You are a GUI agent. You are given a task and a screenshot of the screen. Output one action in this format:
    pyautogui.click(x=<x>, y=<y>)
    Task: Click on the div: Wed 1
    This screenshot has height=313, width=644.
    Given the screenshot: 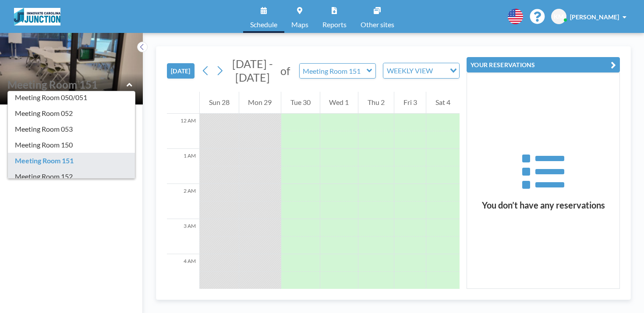 What is the action you would take?
    pyautogui.click(x=339, y=103)
    